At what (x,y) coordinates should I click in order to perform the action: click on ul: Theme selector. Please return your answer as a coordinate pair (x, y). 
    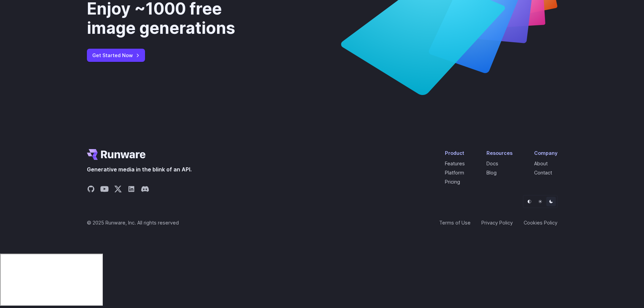
    Looking at the image, I should click on (540, 201).